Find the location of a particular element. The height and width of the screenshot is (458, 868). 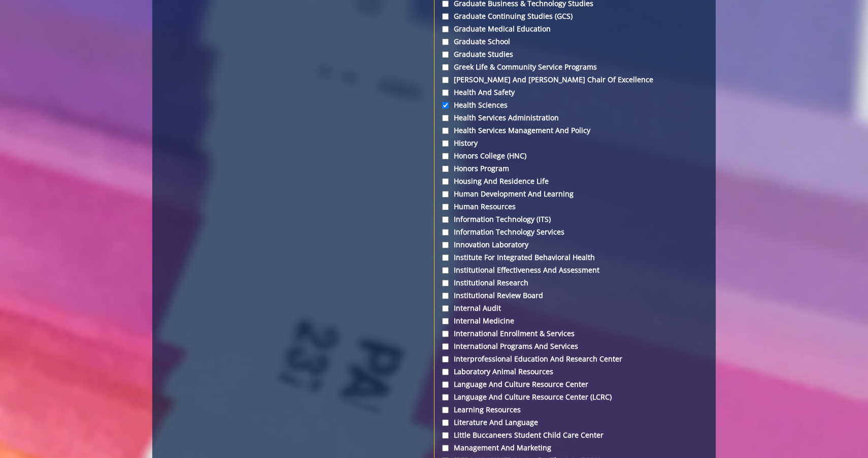

label: Information Technology (ITS) is located at coordinates (575, 219).